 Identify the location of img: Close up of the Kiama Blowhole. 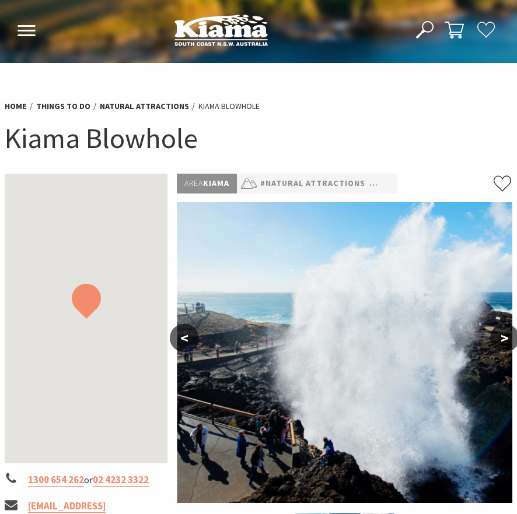
(344, 353).